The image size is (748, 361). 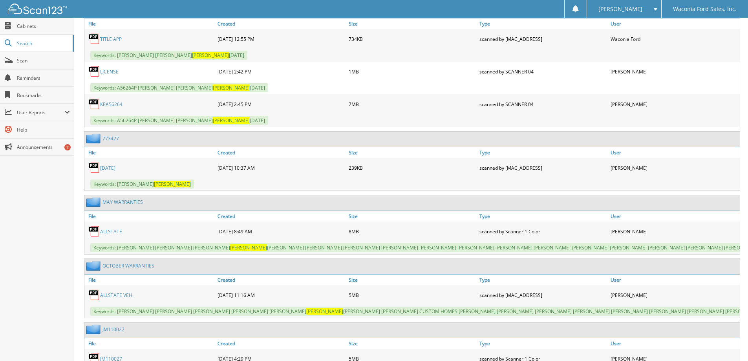 What do you see at coordinates (37, 9) in the screenshot?
I see `img: scan123-logo-white.svg` at bounding box center [37, 9].